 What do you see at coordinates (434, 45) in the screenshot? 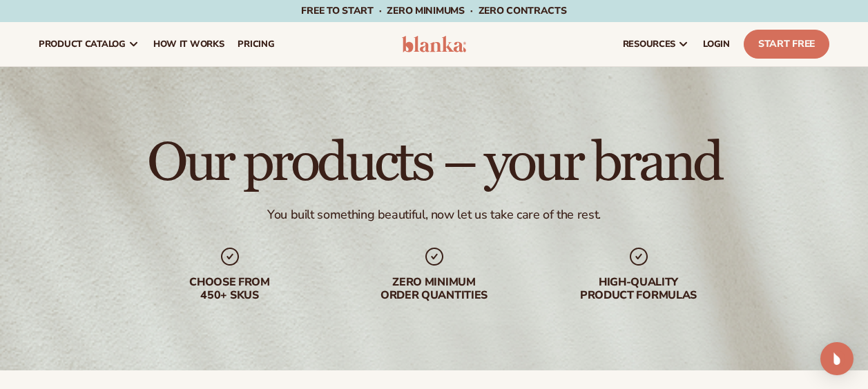
I see `a: logo` at bounding box center [434, 45].